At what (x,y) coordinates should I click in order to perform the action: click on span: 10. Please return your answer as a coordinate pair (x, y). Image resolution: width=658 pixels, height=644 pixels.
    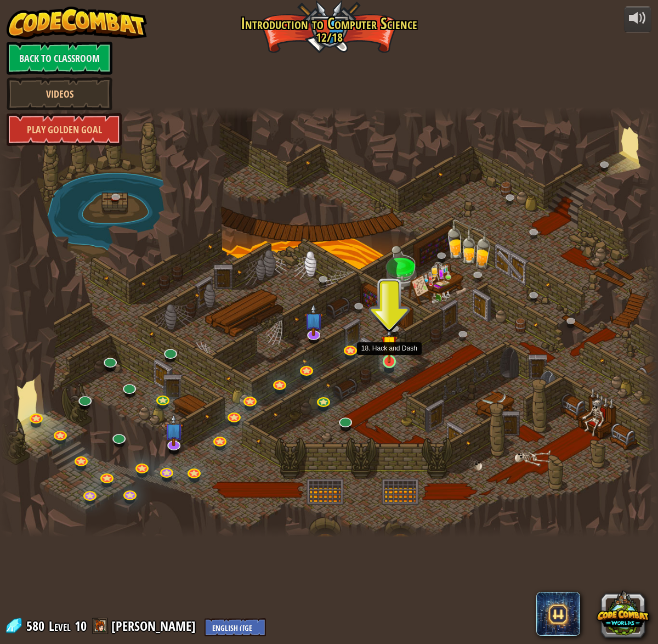
    Looking at the image, I should click on (81, 626).